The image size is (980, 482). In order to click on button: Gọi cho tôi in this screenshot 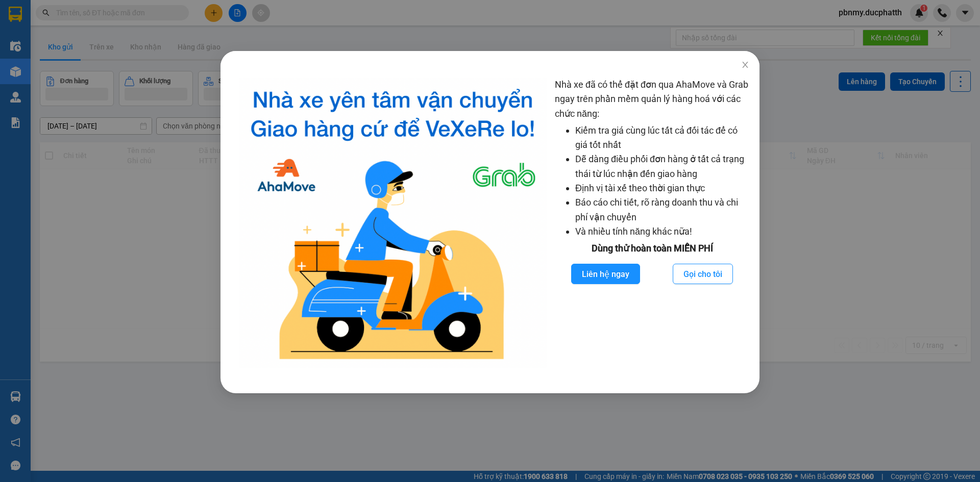, I will do `click(703, 274)`.